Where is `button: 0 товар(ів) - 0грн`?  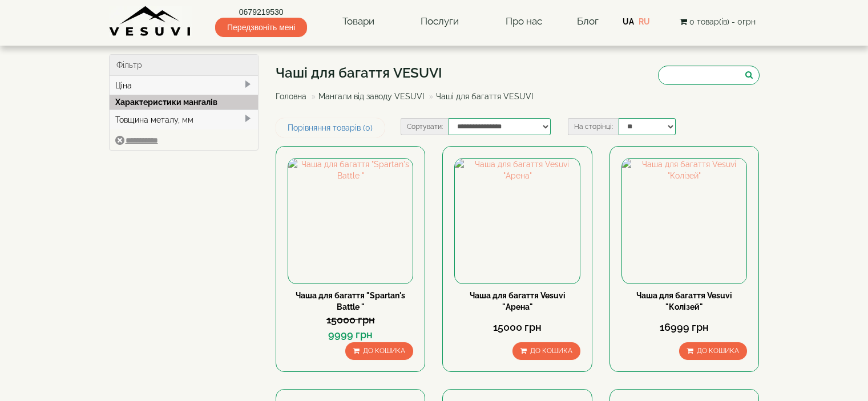
button: 0 товар(ів) - 0грн is located at coordinates (717, 21).